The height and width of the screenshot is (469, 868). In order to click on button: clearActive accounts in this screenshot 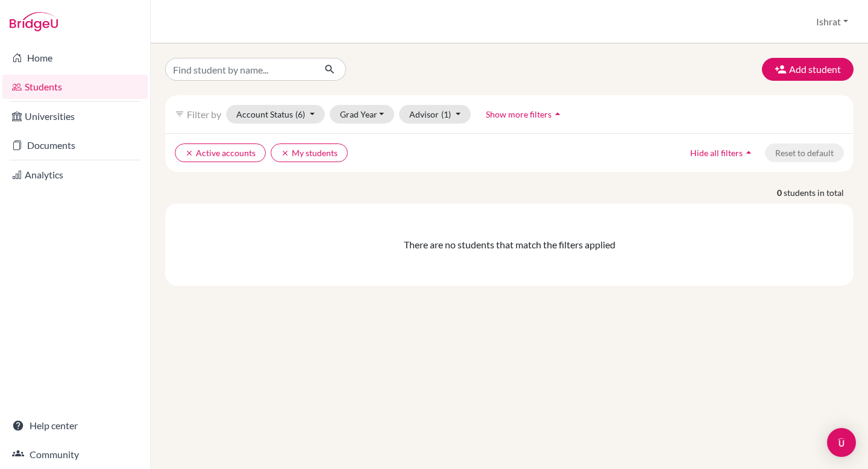, I will do `click(220, 152)`.